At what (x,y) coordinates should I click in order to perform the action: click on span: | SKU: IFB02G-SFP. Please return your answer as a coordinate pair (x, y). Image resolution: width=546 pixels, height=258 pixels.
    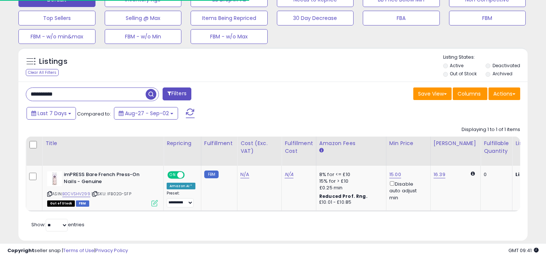
    Looking at the image, I should click on (111, 194).